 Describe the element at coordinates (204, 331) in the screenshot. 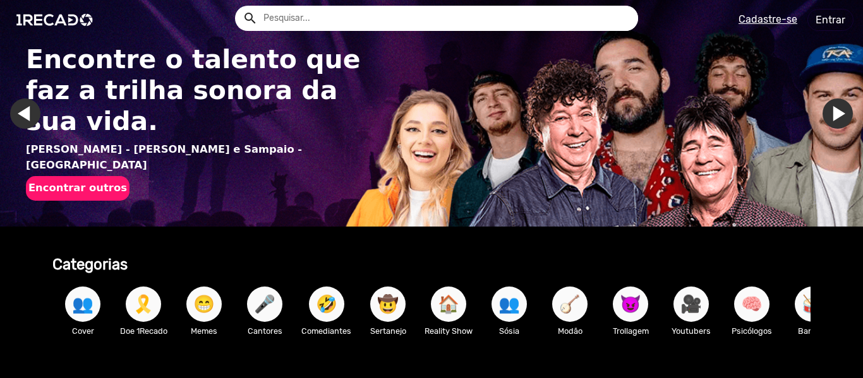

I see `p: Memes` at that location.